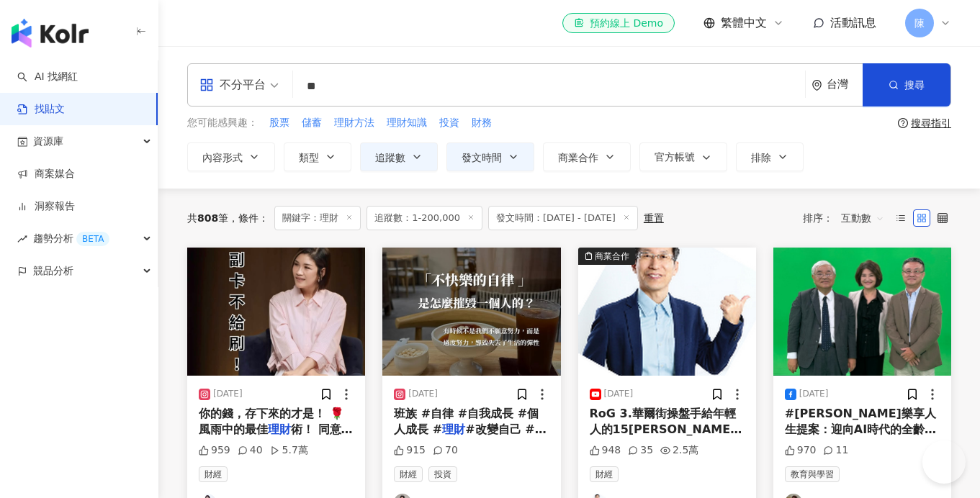 The width and height of the screenshot is (980, 498). Describe the element at coordinates (407, 123) in the screenshot. I see `button: 理財知識` at that location.